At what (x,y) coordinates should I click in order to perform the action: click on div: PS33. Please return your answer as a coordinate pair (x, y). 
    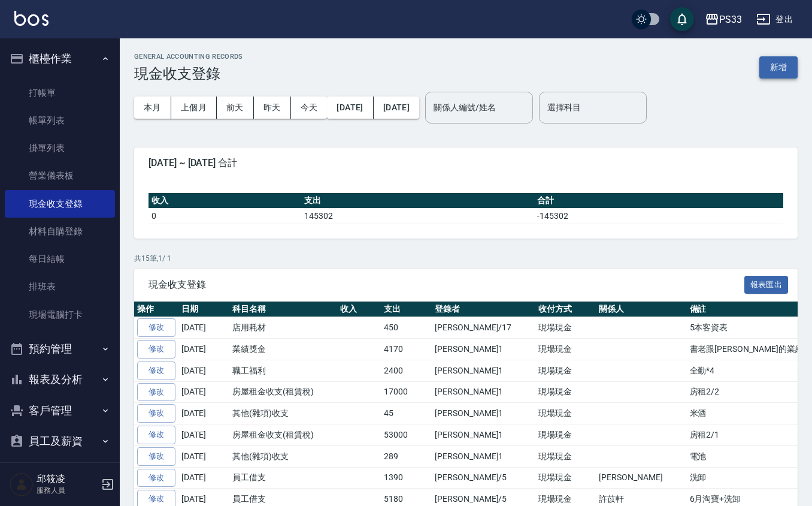
    Looking at the image, I should click on (730, 19).